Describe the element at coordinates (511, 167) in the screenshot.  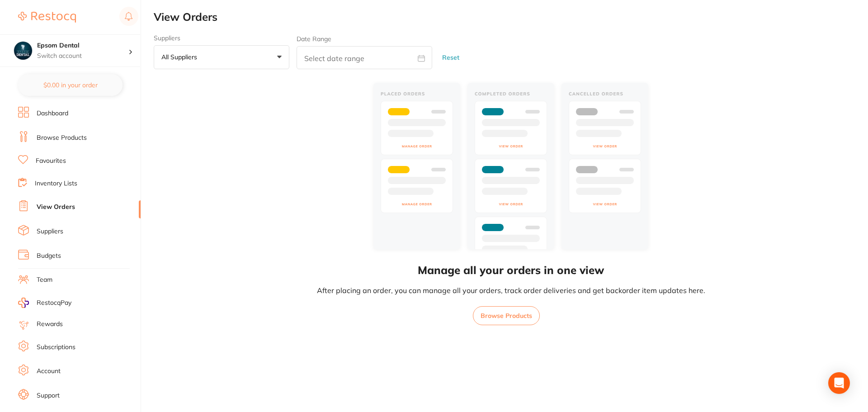
I see `img: view-orders.svg` at that location.